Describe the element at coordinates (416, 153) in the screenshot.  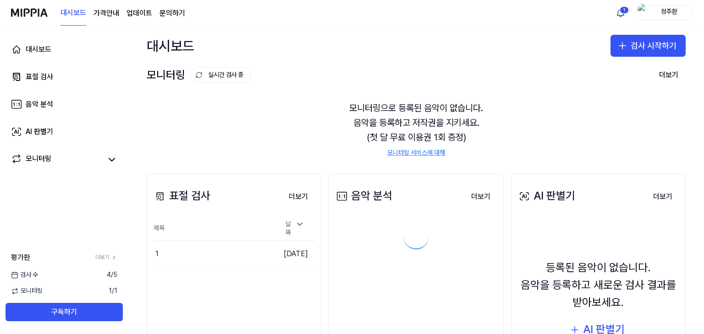
I see `a: 모니터링 서비스에 대해` at that location.